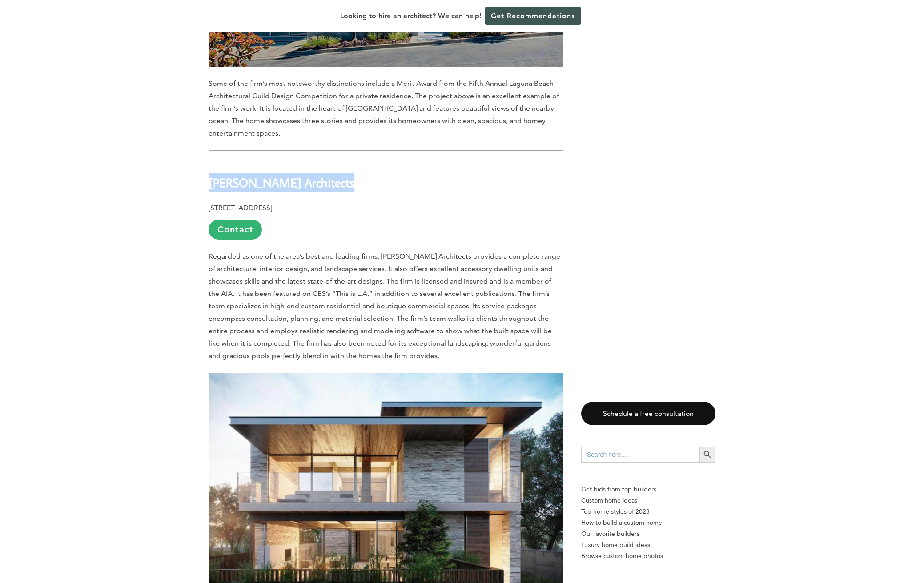 The width and height of the screenshot is (924, 583). What do you see at coordinates (649, 556) in the screenshot?
I see `a: Browse custom home photos` at bounding box center [649, 556].